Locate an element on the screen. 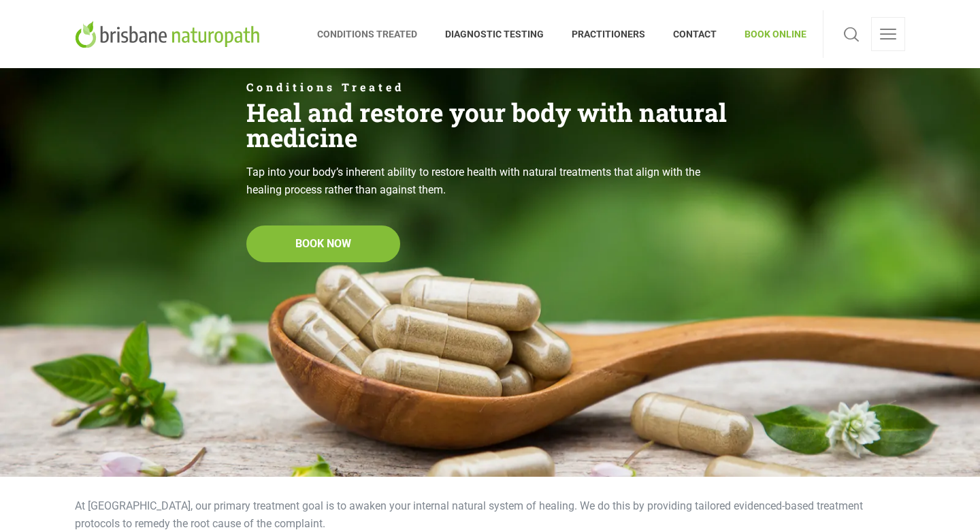  span: BOOK ONLINE is located at coordinates (768, 34).